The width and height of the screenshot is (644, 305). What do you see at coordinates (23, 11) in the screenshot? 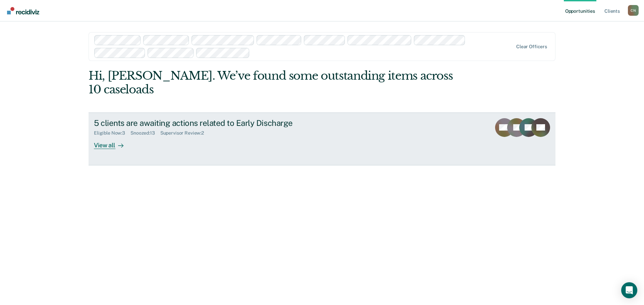
I see `img: Recidiviz` at bounding box center [23, 11].